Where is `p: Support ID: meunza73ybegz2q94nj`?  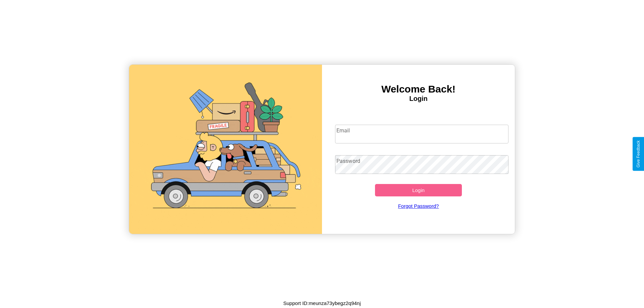
p: Support ID: meunza73ybegz2q94nj is located at coordinates (322, 303).